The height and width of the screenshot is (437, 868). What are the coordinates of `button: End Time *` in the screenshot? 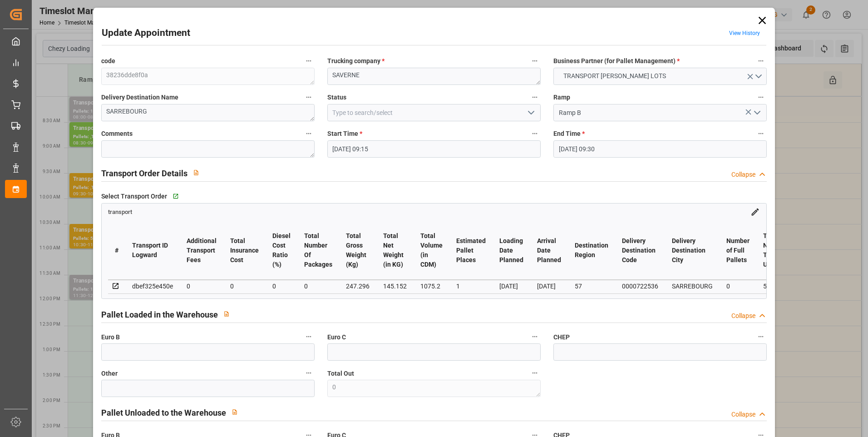 It's located at (761, 134).